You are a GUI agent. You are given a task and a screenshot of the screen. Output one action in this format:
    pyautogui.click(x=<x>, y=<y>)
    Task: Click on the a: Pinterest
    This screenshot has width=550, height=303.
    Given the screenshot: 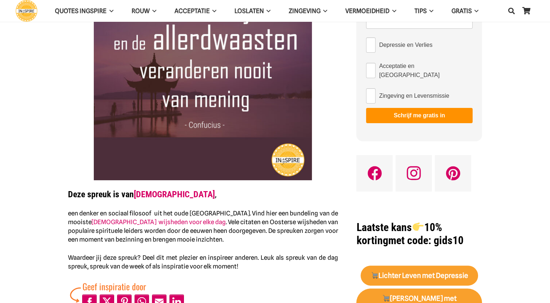 What is the action you would take?
    pyautogui.click(x=453, y=173)
    